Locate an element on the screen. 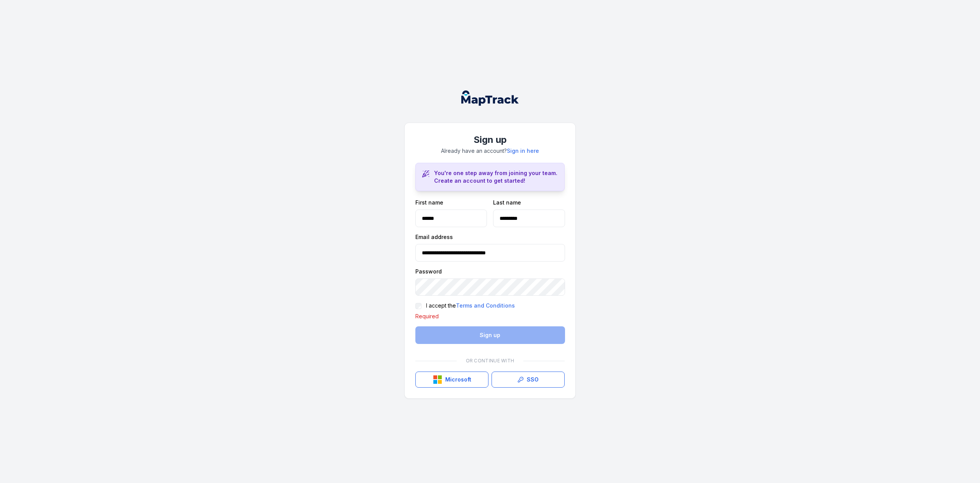  span: Already have an account? is located at coordinates (490, 150).